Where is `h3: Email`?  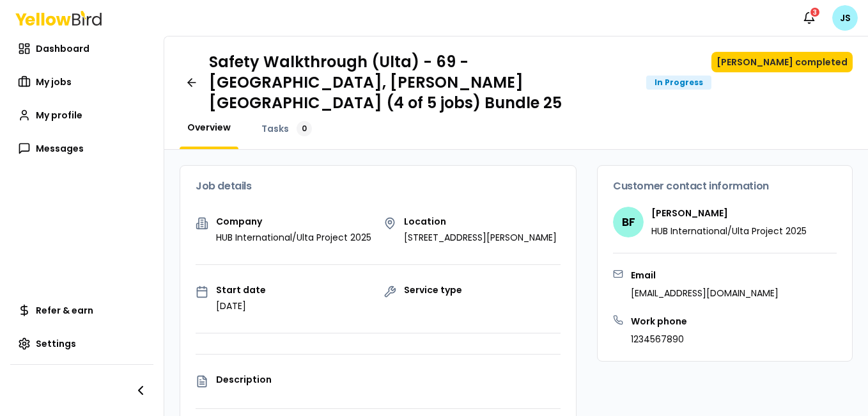
h3: Email is located at coordinates (704, 275).